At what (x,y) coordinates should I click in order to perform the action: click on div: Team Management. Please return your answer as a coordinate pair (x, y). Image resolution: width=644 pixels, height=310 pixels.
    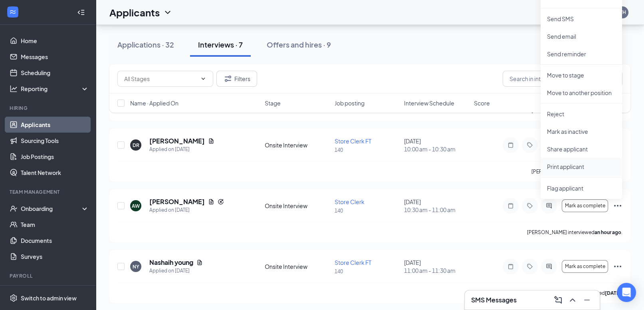
    Looking at the image, I should click on (48, 192).